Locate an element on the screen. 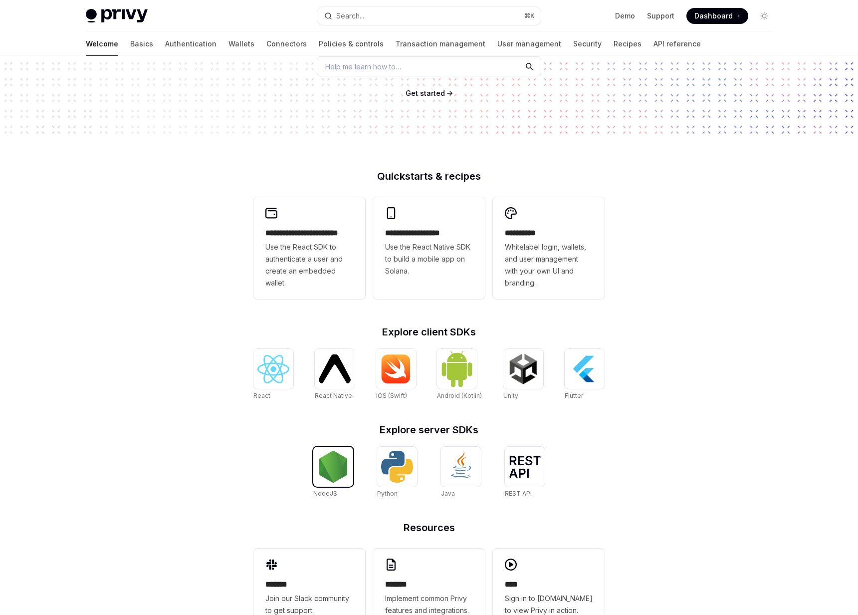 Image resolution: width=858 pixels, height=615 pixels. a: PythonPython is located at coordinates (397, 472).